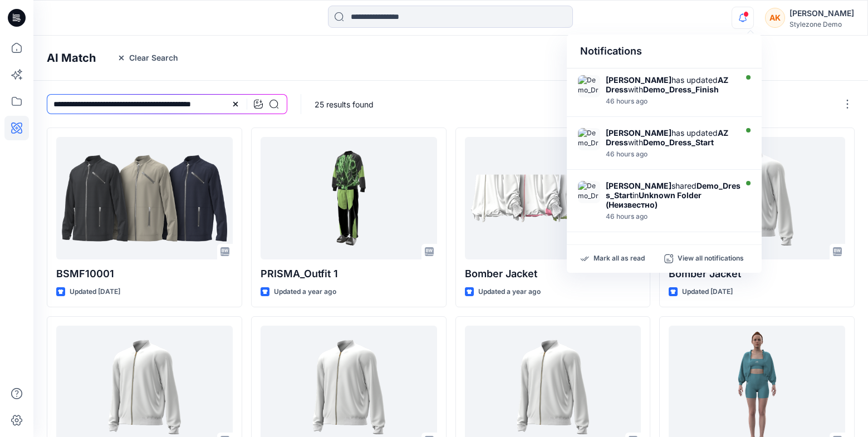  I want to click on strong: Unknown Folder (Неизвестно), so click(654, 200).